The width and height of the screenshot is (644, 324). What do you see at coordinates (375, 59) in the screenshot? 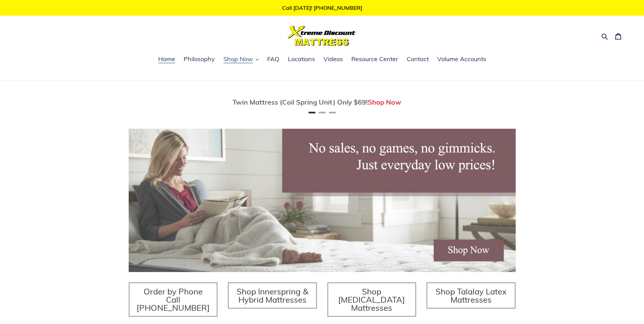
I see `a: Resource Center` at bounding box center [375, 59].